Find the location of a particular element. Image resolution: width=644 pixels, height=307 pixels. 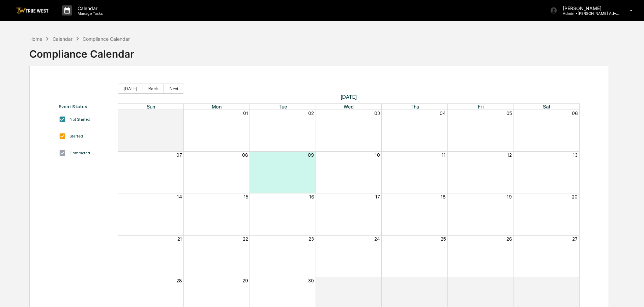

span: Sun is located at coordinates (151, 106).